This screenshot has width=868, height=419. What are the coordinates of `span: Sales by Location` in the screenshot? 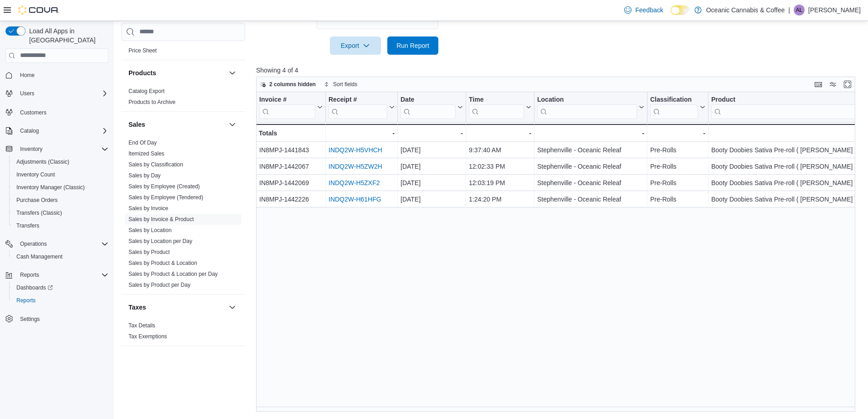 It's located at (150, 231).